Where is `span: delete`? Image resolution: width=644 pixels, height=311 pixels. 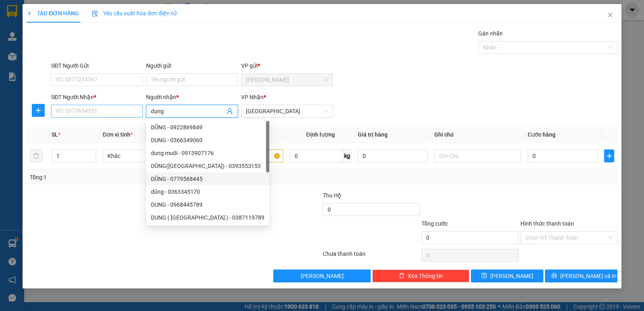
span: delete is located at coordinates (402, 276).